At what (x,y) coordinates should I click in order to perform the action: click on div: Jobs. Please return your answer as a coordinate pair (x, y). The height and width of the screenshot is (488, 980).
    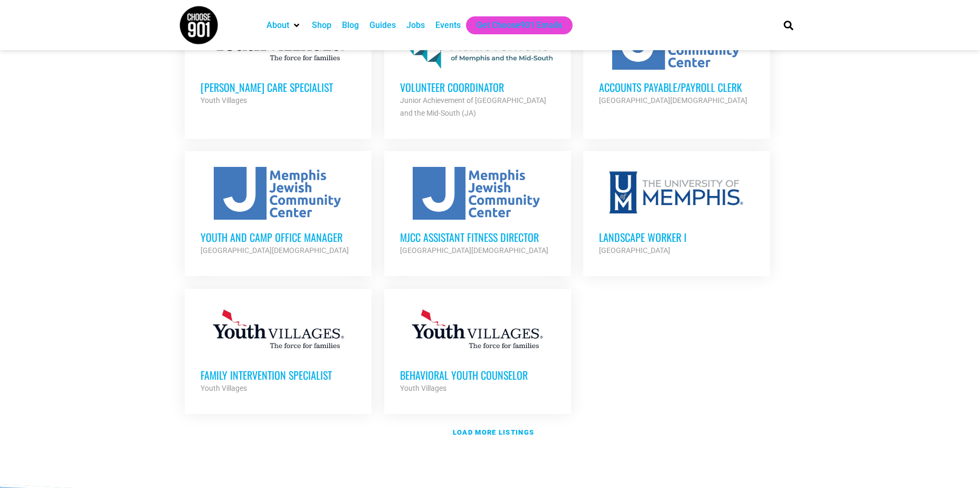
    Looking at the image, I should click on (415, 25).